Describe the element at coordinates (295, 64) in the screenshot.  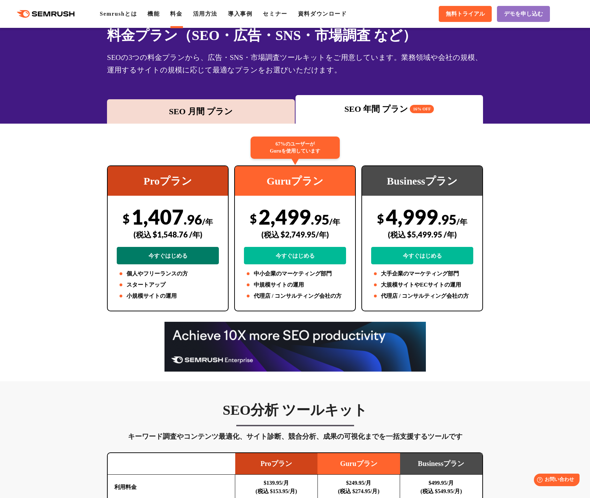
I see `div: SEOの3つの料金プランから、広告・SNS・市場調査ツールキットをご用意しています。業務領域や会社の規模、運用するサイトの規模に応じて最適なプランをお選びいただけます。` at that location.